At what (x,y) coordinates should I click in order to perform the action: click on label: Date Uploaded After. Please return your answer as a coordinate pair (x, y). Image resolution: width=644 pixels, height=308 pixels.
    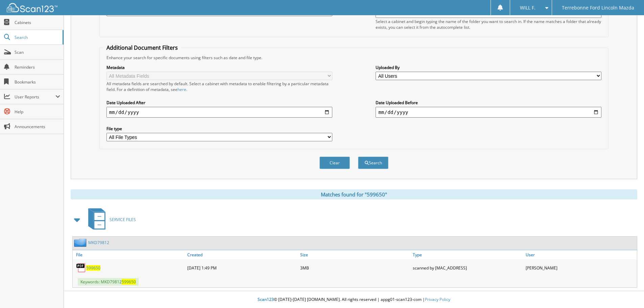
    Looking at the image, I should click on (219, 103).